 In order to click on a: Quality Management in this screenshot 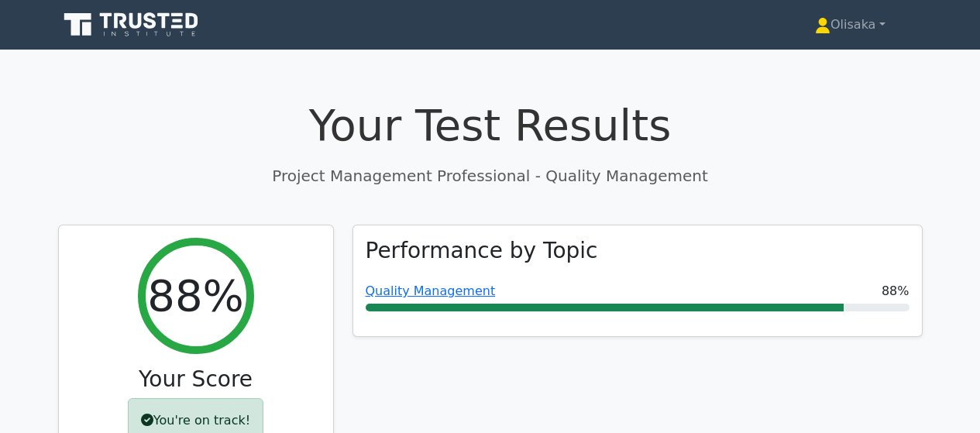, I will do `click(430, 290)`.